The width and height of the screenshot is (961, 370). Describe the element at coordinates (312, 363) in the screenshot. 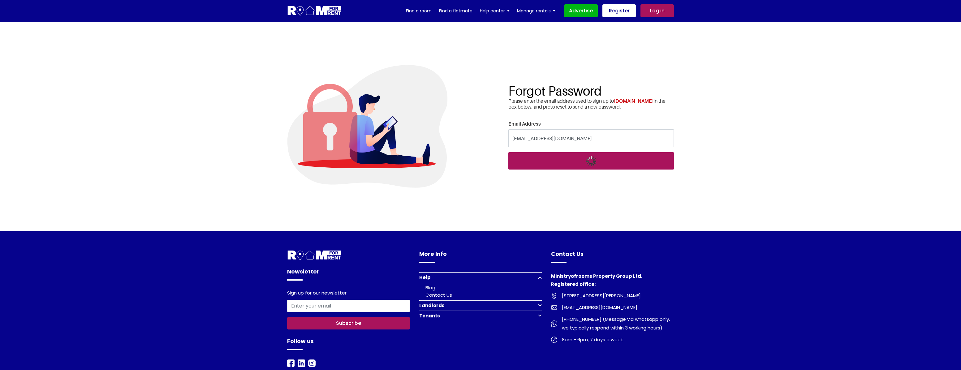

I see `a: Instagram` at that location.